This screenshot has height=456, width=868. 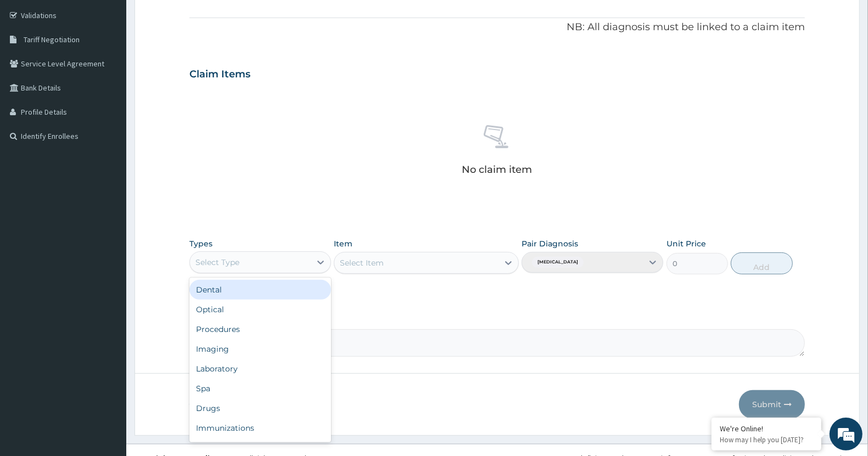 I want to click on div: We're Online!, so click(x=766, y=429).